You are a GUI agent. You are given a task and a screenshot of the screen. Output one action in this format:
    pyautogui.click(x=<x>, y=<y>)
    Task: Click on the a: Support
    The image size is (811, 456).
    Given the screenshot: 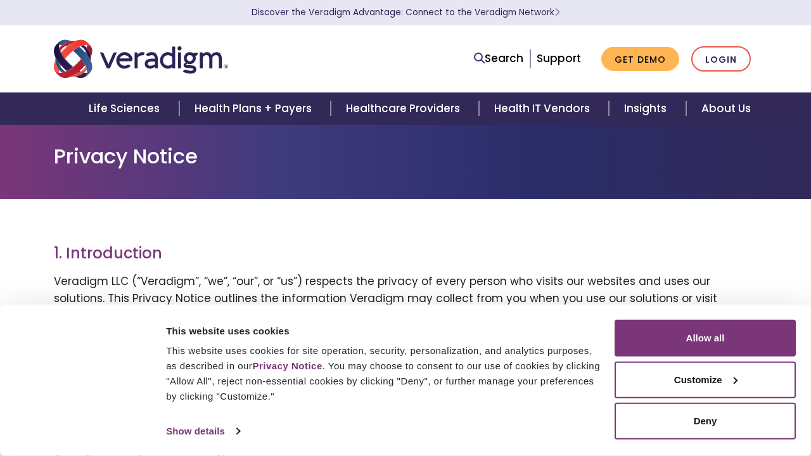 What is the action you would take?
    pyautogui.click(x=559, y=58)
    